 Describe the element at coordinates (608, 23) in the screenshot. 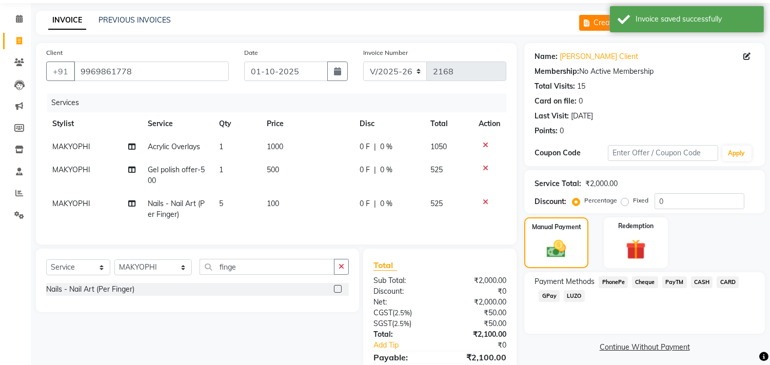

I see `button: Create New` at that location.